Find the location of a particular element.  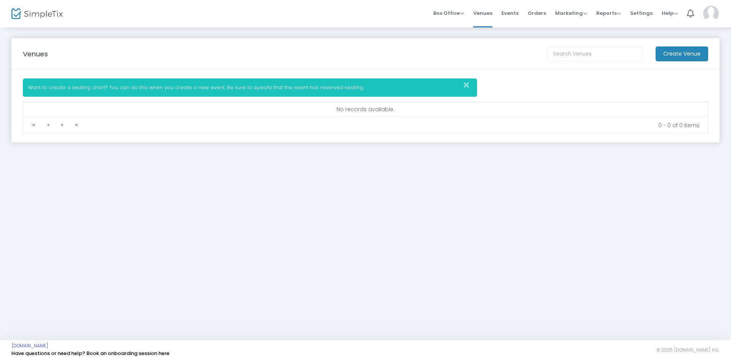

div: Data table is located at coordinates (366, 109).